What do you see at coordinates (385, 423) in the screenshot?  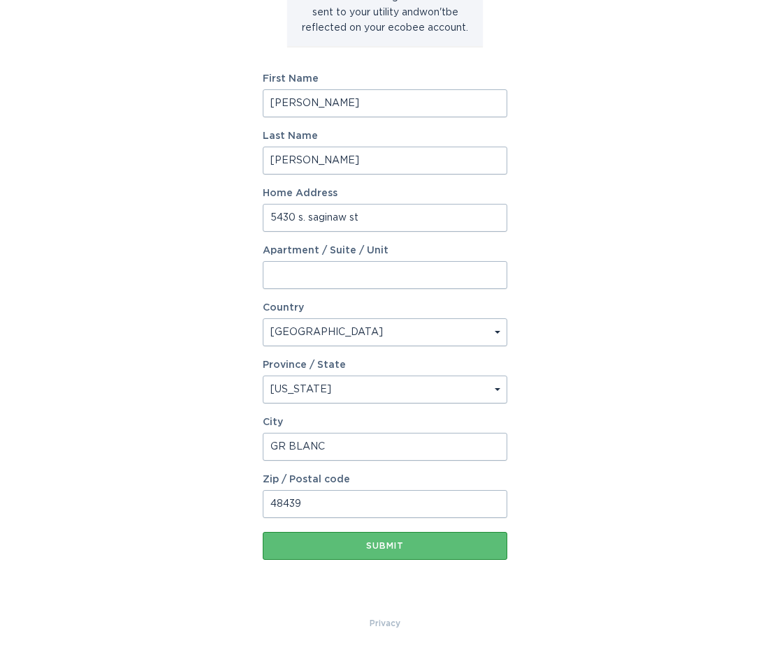 I see `label: City` at bounding box center [385, 423].